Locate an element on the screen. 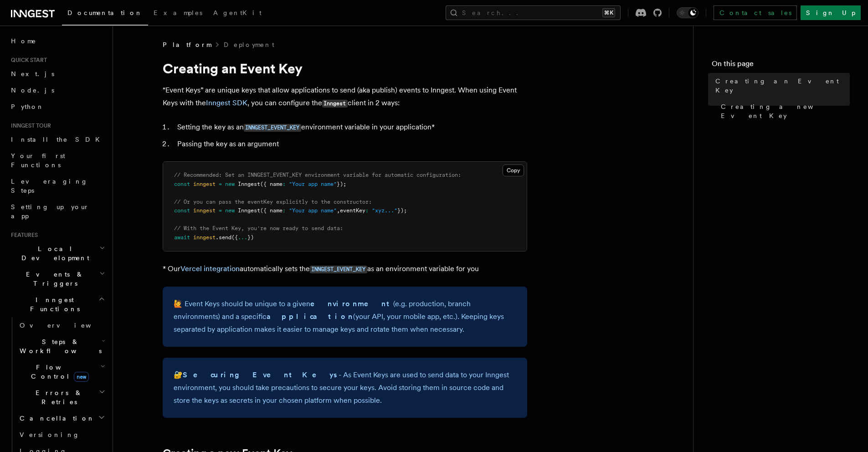 The height and width of the screenshot is (452, 868). span: AgentKit is located at coordinates (237, 13).